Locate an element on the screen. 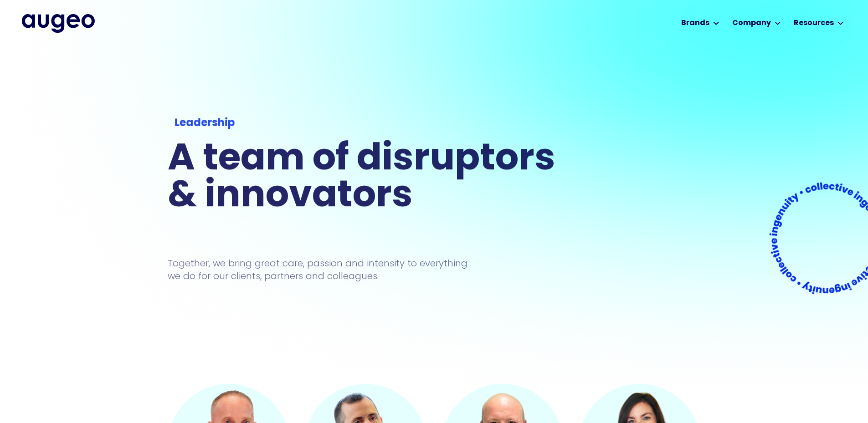 The width and height of the screenshot is (868, 423). div: Brands is located at coordinates (695, 23).